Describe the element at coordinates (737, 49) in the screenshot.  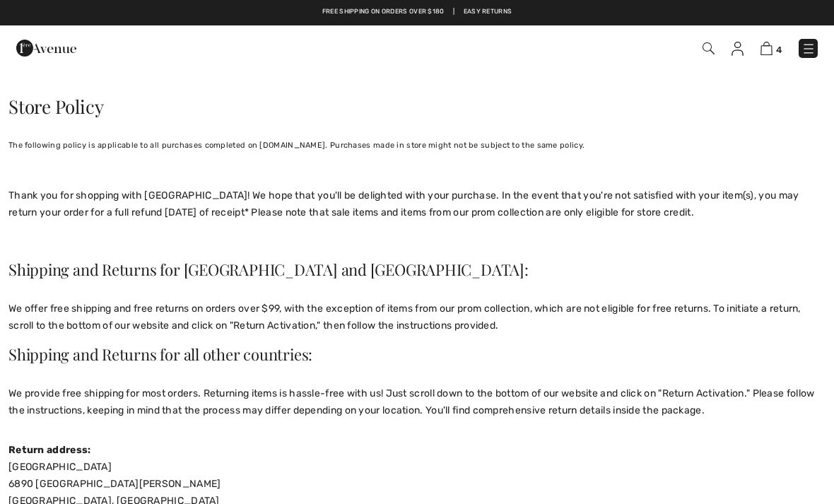
I see `img: My Info` at that location.